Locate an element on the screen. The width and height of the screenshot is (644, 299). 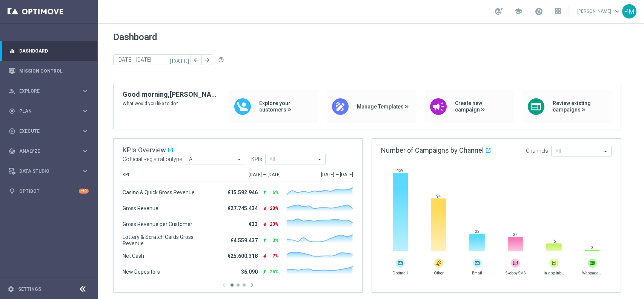
a: Mission Control is located at coordinates (54, 71).